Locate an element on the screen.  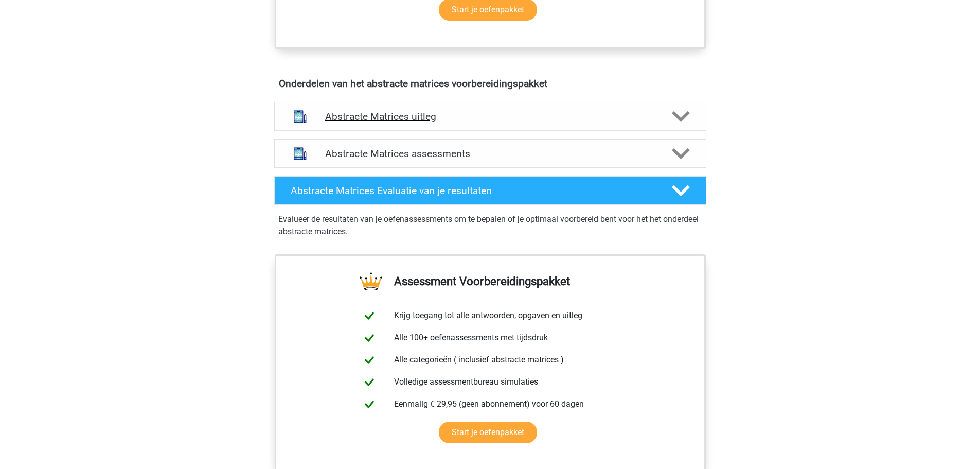
a: Abstracte Matrices Evaluatie van je resultaten is located at coordinates (490, 190).